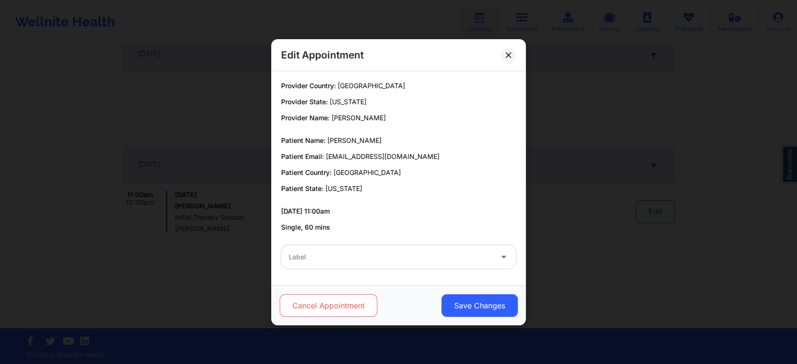 The height and width of the screenshot is (364, 797). Describe the element at coordinates (399, 227) in the screenshot. I see `p: Single, 60 mins` at that location.